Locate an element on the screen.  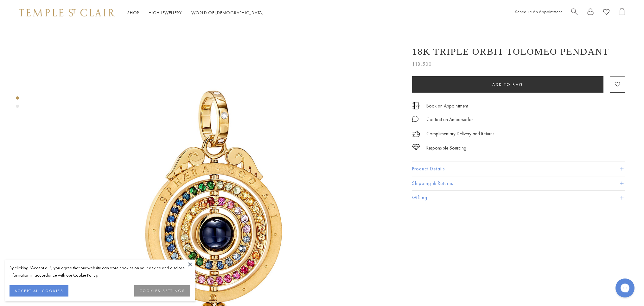
img: Temple St. Clair is located at coordinates (66, 12).